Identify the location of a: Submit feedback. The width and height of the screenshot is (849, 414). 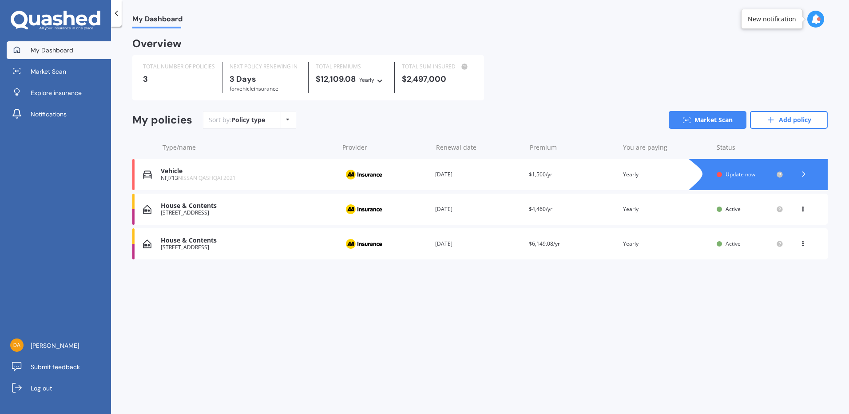
(59, 367).